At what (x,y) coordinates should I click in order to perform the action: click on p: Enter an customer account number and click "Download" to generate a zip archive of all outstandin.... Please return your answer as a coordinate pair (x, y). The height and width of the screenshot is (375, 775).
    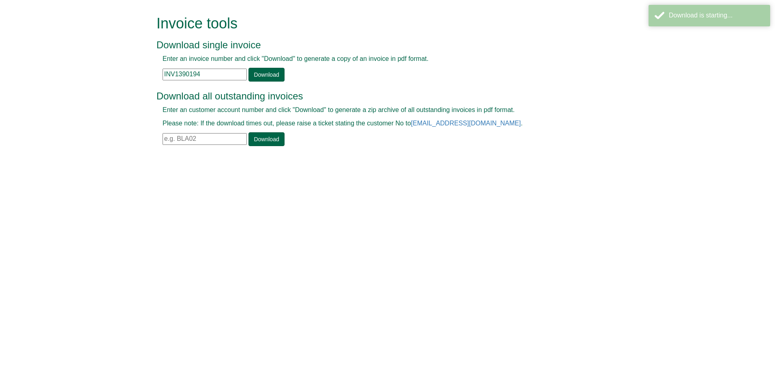
    Looking at the image, I should click on (378, 110).